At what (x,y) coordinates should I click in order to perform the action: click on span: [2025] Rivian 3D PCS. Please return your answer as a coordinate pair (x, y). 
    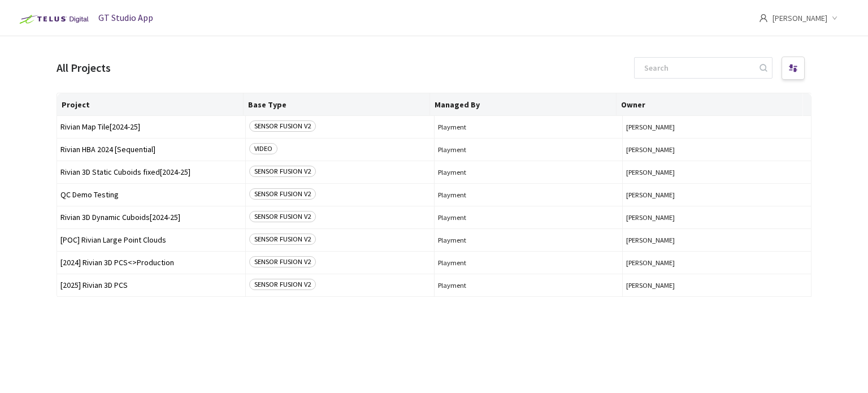
    Looking at the image, I should click on (151, 285).